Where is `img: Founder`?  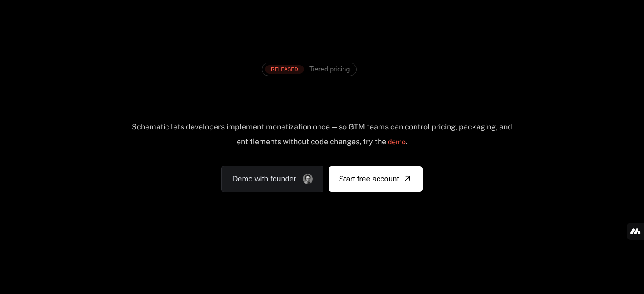
img: Founder is located at coordinates (307, 179).